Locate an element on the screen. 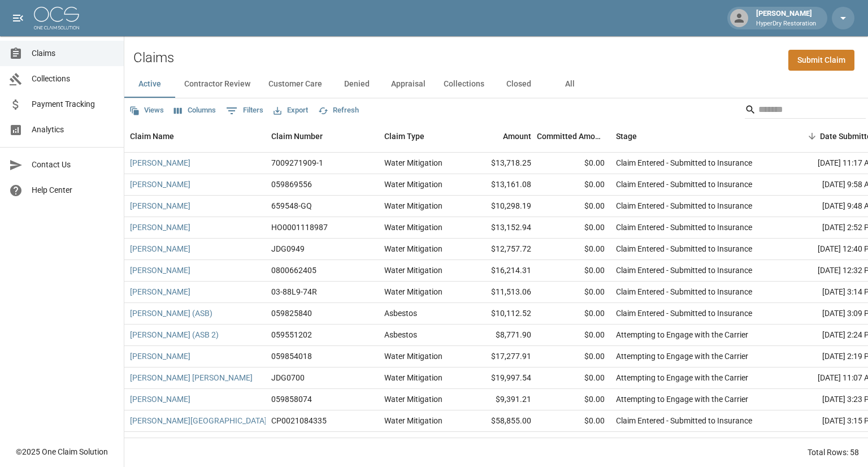 Image resolution: width=868 pixels, height=467 pixels. button: All is located at coordinates (570, 84).